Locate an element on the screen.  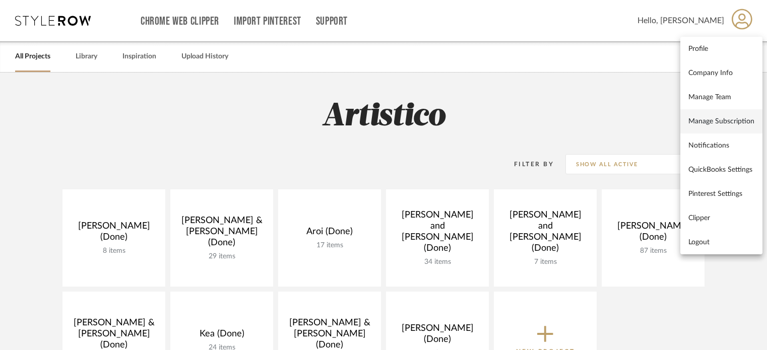
span: Notifications is located at coordinates (721, 145).